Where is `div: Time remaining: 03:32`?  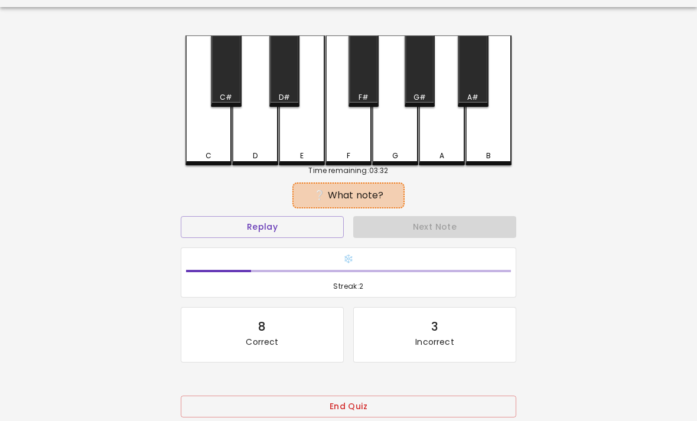
div: Time remaining: 03:32 is located at coordinates (349, 171).